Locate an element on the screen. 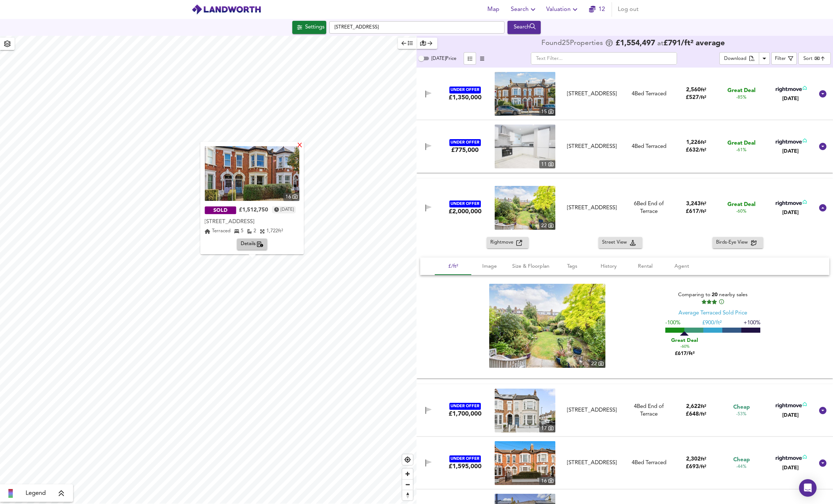  span: £ 900/ft² is located at coordinates (712, 322).